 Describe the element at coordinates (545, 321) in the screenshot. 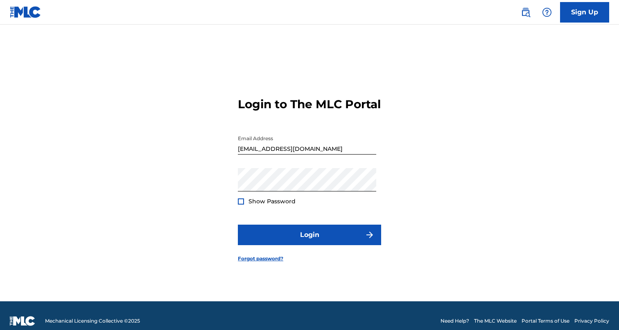

I see `a: Portal Terms of Use` at that location.